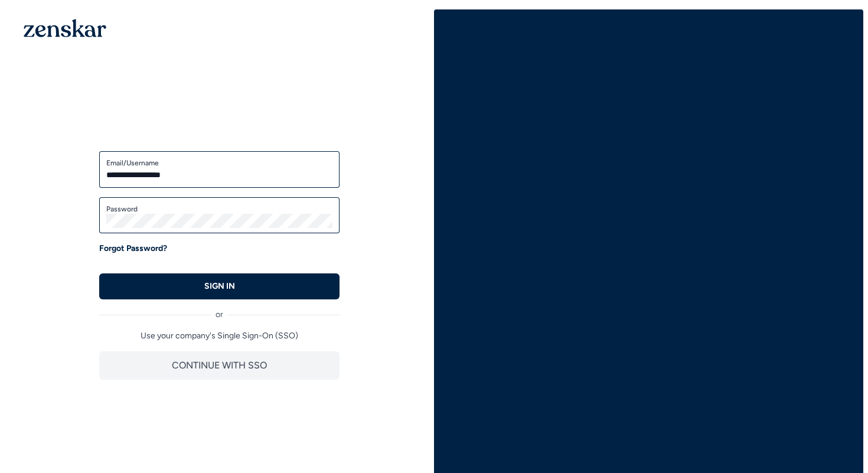 This screenshot has width=868, height=473. Describe the element at coordinates (65, 28) in the screenshot. I see `img: 1OGAJ2xQqyY4LXKgY66KYq0eOWRCkrZdAb3gUhuVAqdWPZE9SRJmCz+oDMSn4zDLXe31Ii730ItAGKgCKgCCgCikA4Av8PJUP...` at that location.